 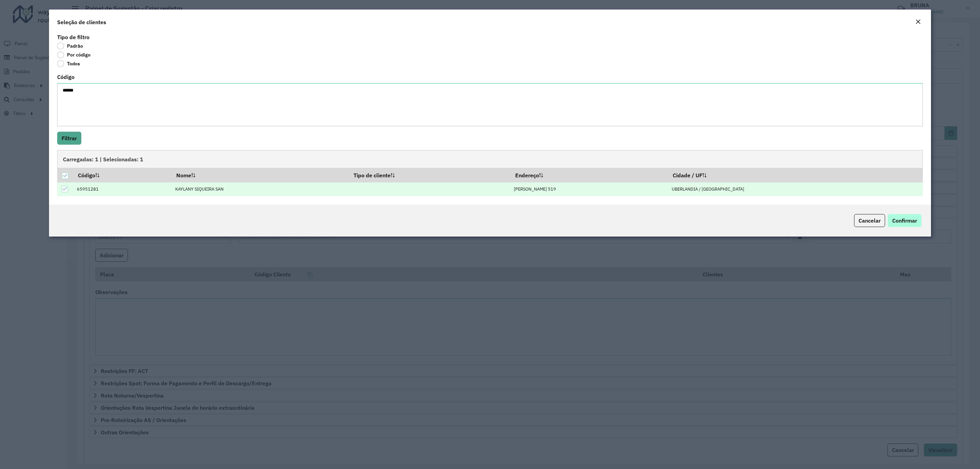 What do you see at coordinates (260, 175) in the screenshot?
I see `th: Nome` at bounding box center [260, 175].